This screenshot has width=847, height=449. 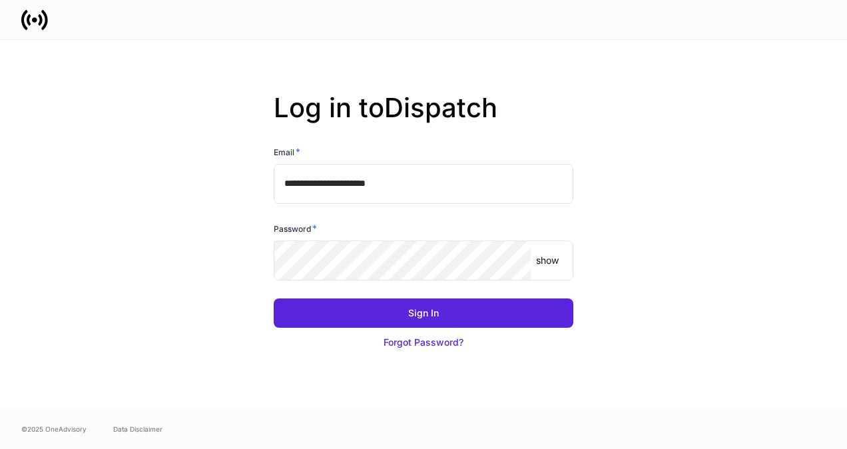 What do you see at coordinates (287, 152) in the screenshot?
I see `h6: Email` at bounding box center [287, 152].